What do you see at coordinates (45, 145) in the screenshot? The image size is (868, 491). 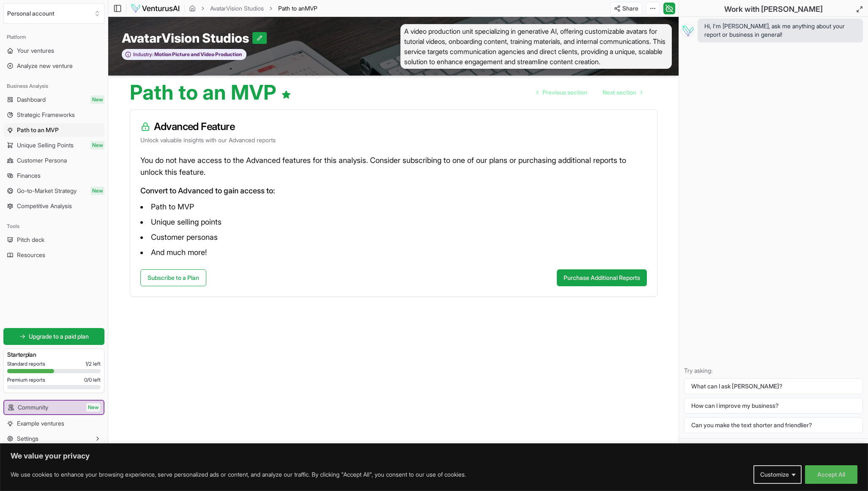 I see `span: Unique Selling Points` at bounding box center [45, 145].